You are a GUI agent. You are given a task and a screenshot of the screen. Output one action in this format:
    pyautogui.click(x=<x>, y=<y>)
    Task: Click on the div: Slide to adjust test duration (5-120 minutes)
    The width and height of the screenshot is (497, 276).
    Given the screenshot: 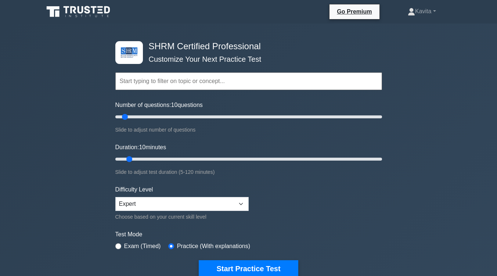 What is the action you would take?
    pyautogui.click(x=248, y=172)
    